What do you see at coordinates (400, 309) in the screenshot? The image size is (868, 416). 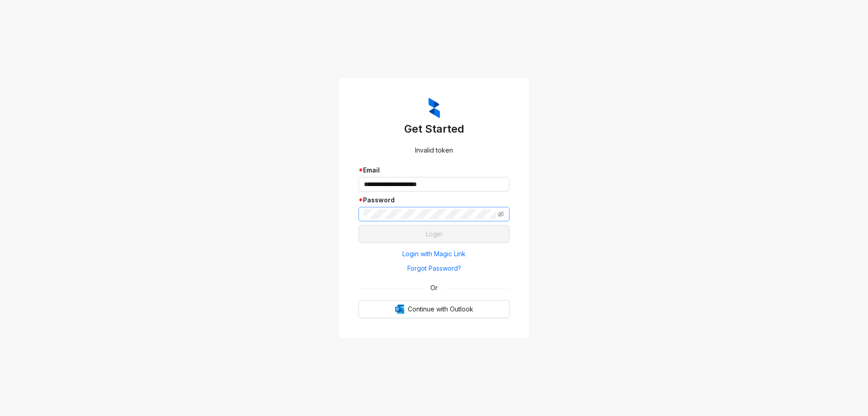 I see `img: Outlook` at bounding box center [400, 309].